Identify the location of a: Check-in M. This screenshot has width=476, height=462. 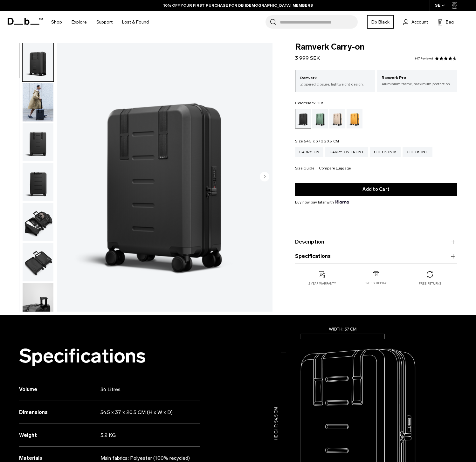
(385, 152).